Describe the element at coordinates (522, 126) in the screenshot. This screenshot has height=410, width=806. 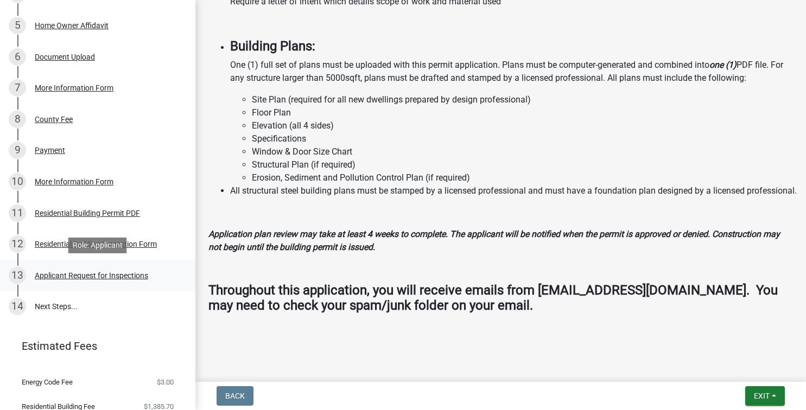
I see `li: Elevation (all 4 sides)` at that location.